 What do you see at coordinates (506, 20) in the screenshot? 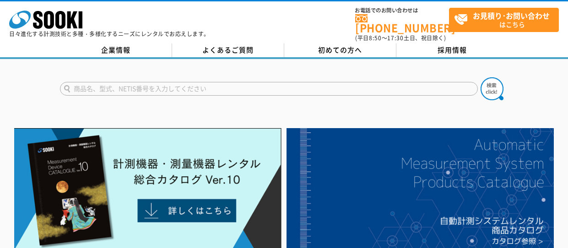
I see `span: はこちら` at bounding box center [506, 20].